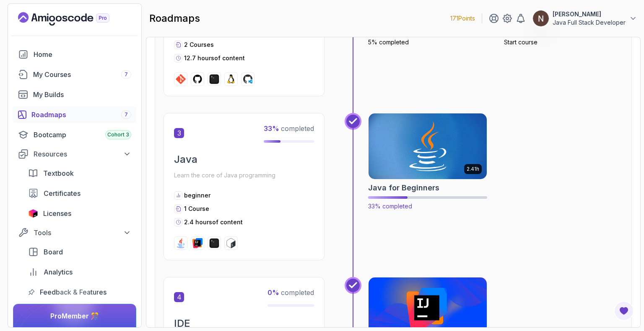 Image resolution: width=644 pixels, height=331 pixels. I want to click on img: user profile image, so click(541, 18).